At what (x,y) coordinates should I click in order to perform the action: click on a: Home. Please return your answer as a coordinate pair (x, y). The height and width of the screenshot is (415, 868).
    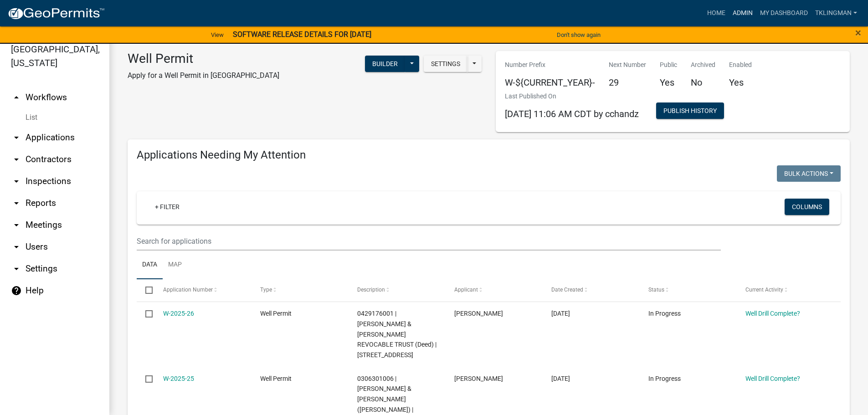
    Looking at the image, I should click on (716, 13).